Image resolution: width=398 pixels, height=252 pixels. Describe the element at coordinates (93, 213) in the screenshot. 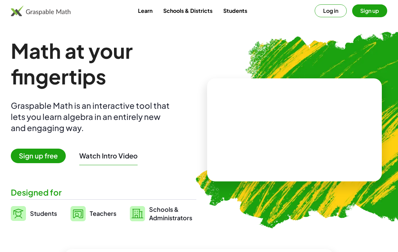

I see `a: Teachers` at that location.